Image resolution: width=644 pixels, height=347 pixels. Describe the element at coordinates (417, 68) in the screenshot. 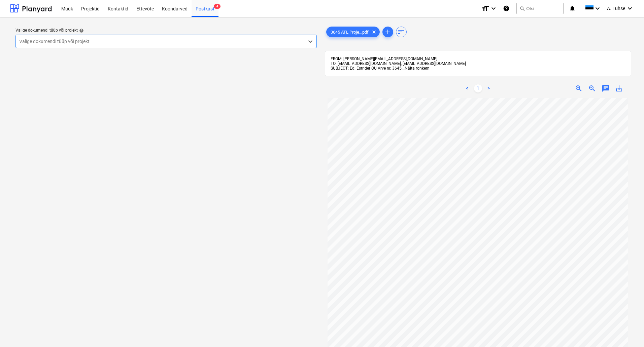

I see `span: Näita rohkem` at that location.